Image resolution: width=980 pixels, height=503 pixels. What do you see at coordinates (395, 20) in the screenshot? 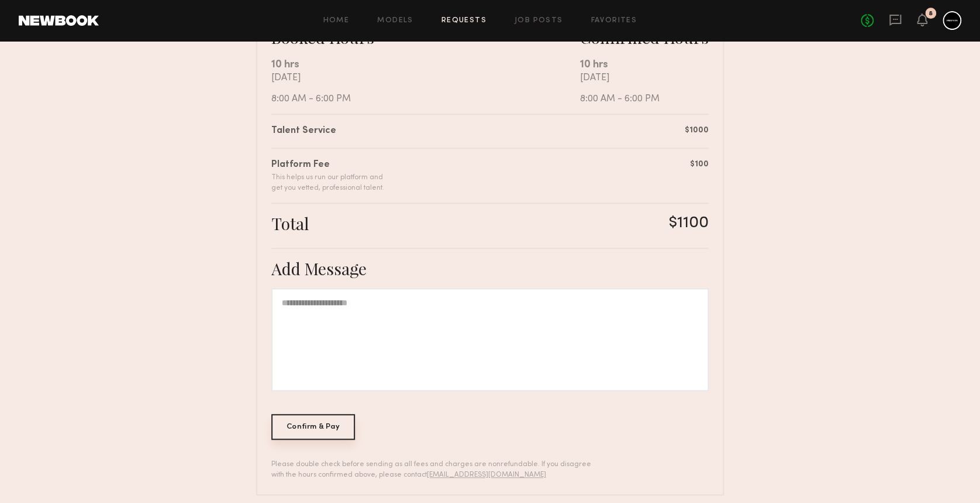
I see `a: Models` at bounding box center [395, 20].